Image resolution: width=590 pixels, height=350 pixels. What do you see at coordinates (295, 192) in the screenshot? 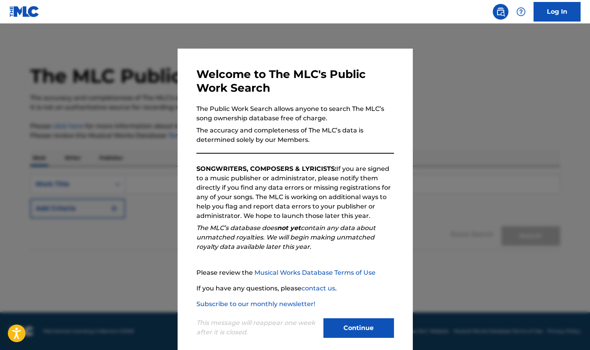
I see `p: If you are signed to a music publisher or administrator, please notify them directly if you find ...` at bounding box center [295, 192].